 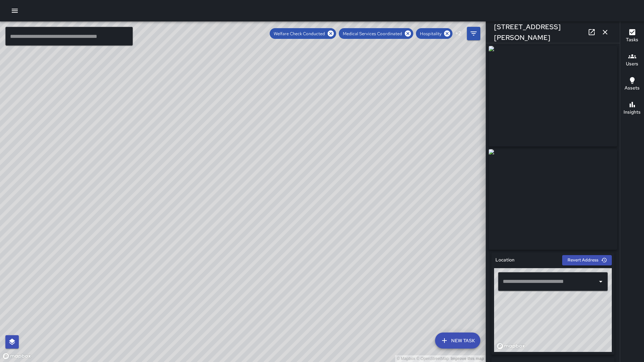 What do you see at coordinates (632, 109) in the screenshot?
I see `button: Insights` at bounding box center [632, 109].